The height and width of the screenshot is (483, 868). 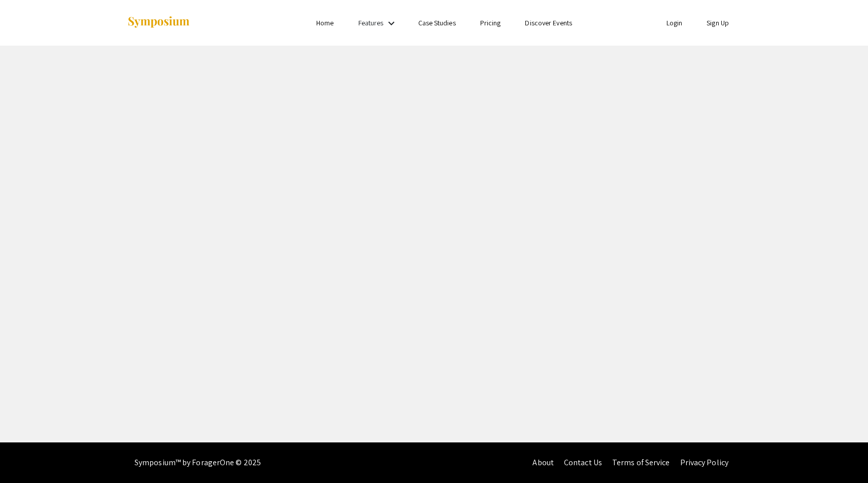 I want to click on a: Terms of Service, so click(x=641, y=462).